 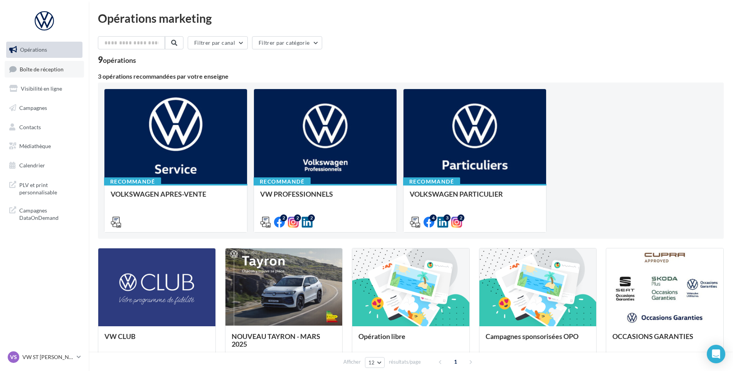 I want to click on a: PLV et print personnalisable, so click(x=44, y=188).